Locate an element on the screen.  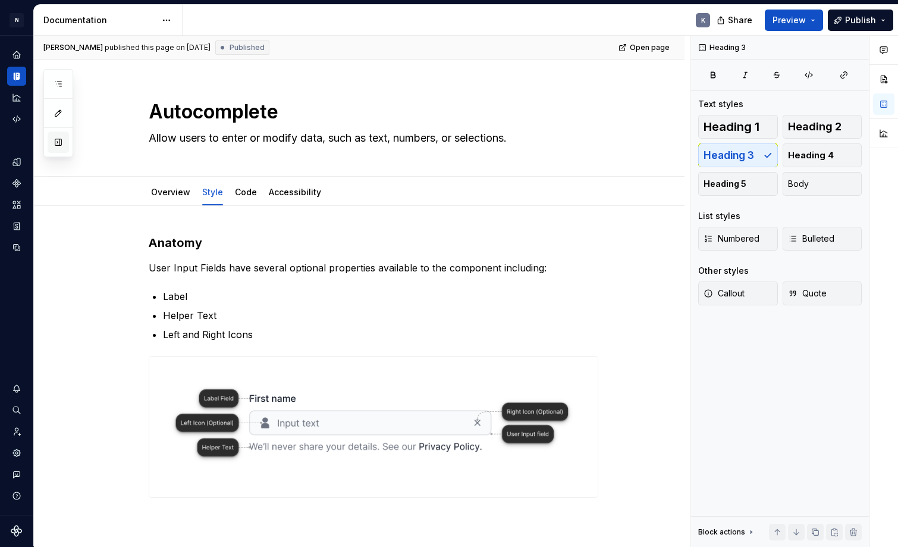
div: Analytics is located at coordinates (17, 98).